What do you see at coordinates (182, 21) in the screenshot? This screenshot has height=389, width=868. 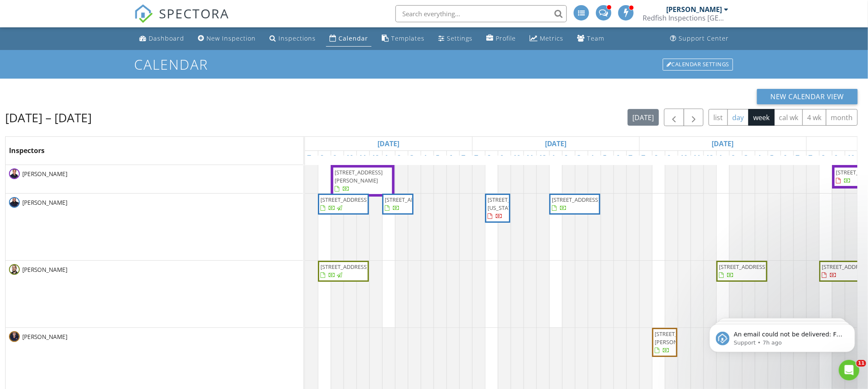 I see `a: SPECTORA` at bounding box center [182, 21].